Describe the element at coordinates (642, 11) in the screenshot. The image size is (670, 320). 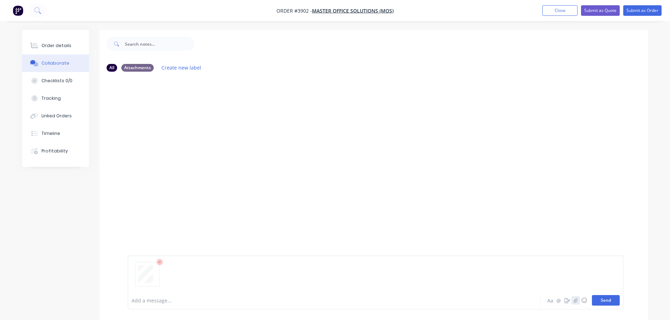
I see `button: Submit as Order` at that location.